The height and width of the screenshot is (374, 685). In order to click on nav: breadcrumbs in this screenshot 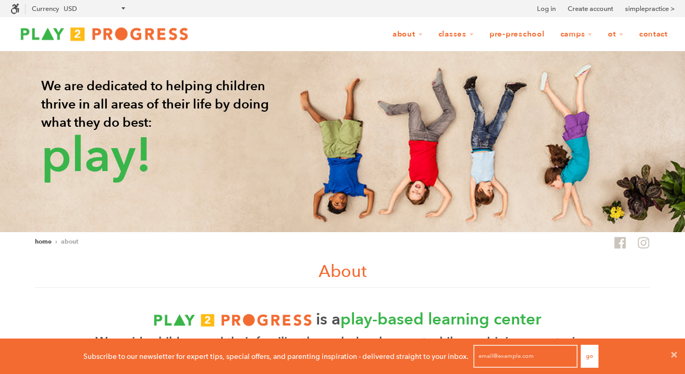, I will do `click(56, 241)`.